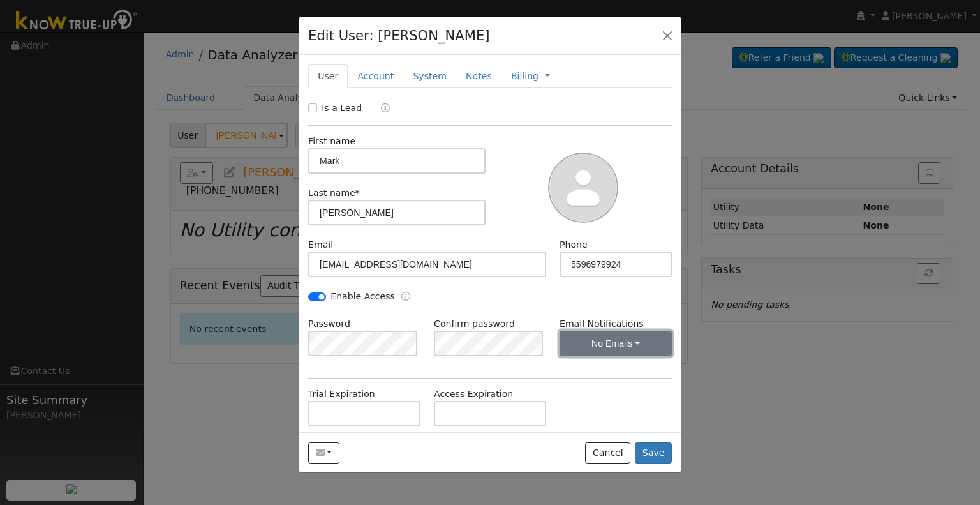 This screenshot has width=980, height=505. I want to click on label: First name, so click(332, 141).